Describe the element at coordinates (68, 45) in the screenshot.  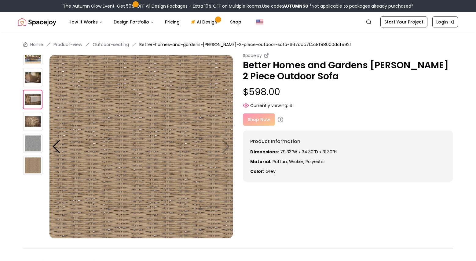
I see `a: Product-view` at that location.